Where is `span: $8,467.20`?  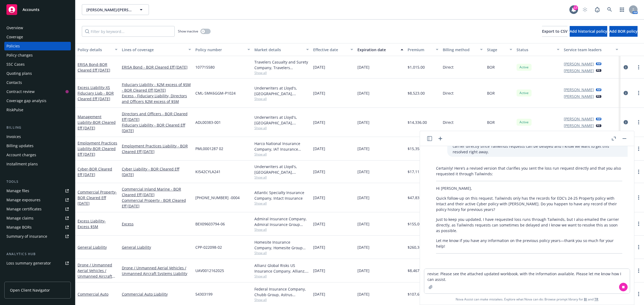 span: $8,467.20 is located at coordinates (416, 271).